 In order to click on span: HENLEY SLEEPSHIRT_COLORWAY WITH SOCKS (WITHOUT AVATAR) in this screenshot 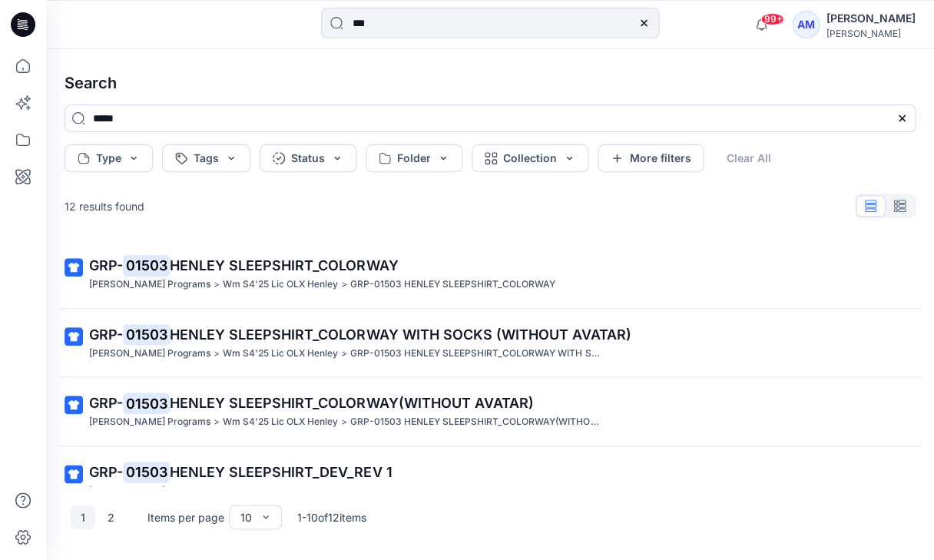, I will do `click(400, 334)`.